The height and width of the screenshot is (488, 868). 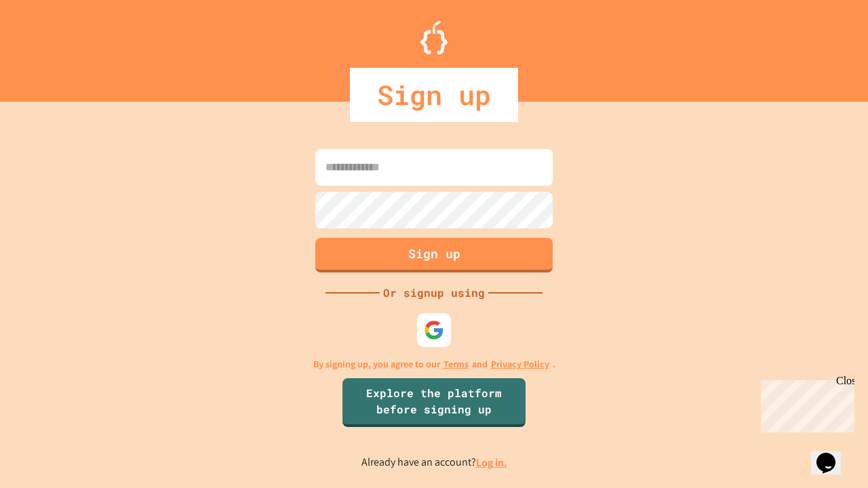 I want to click on div: Or signup using, so click(x=434, y=293).